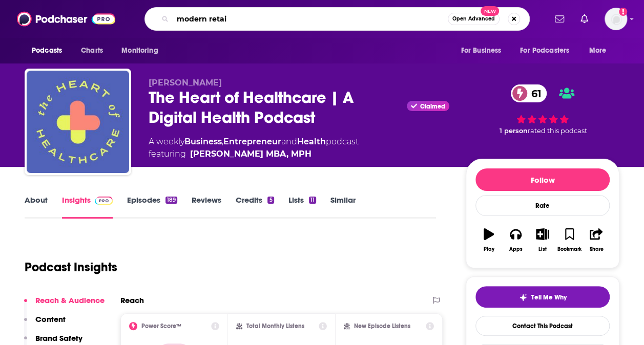 The image size is (644, 345). Describe the element at coordinates (432, 107) in the screenshot. I see `span: Claimed` at that location.